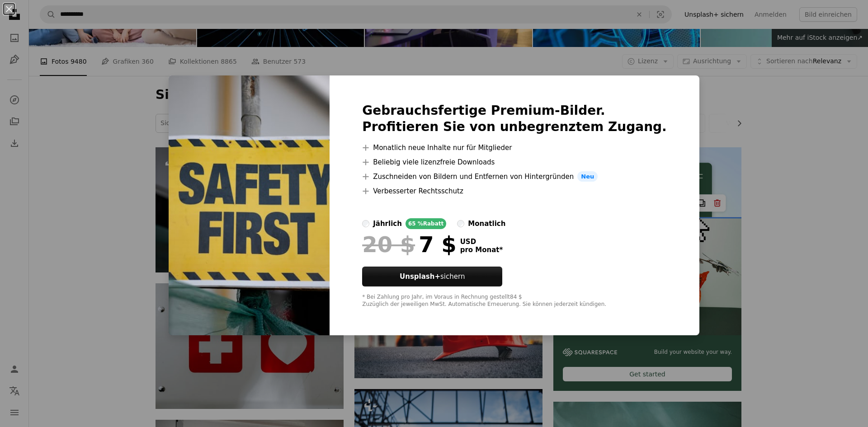 Image resolution: width=868 pixels, height=427 pixels. Describe the element at coordinates (388, 245) in the screenshot. I see `span: 20 $` at that location.